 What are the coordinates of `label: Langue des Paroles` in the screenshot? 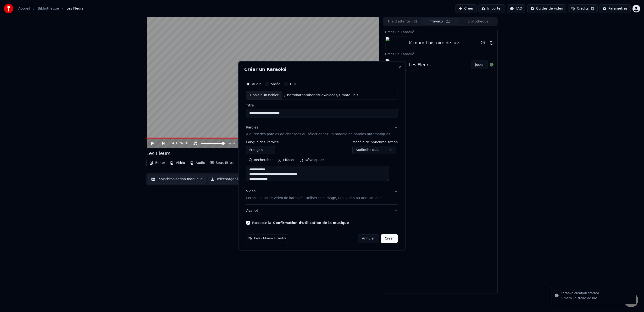 It's located at (262, 142).